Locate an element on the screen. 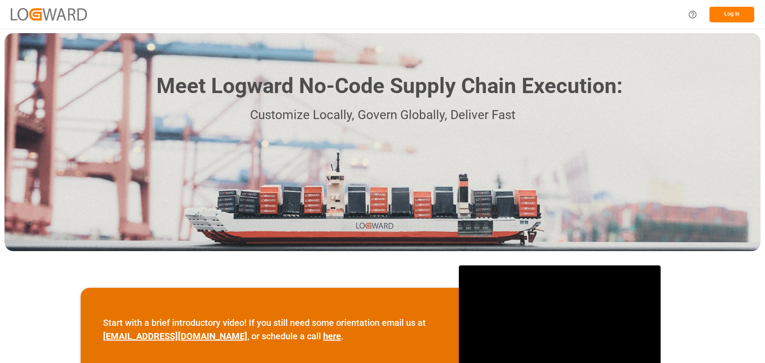  p: Customize Locally, Govern Globally, Deliver Fast is located at coordinates (383, 115).